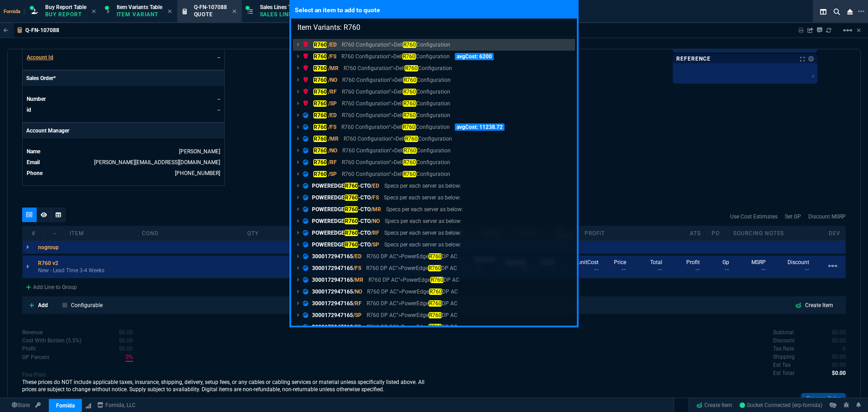 Image resolution: width=868 pixels, height=412 pixels. What do you see at coordinates (38, 405) in the screenshot?
I see `a: API TOKEN` at bounding box center [38, 405].